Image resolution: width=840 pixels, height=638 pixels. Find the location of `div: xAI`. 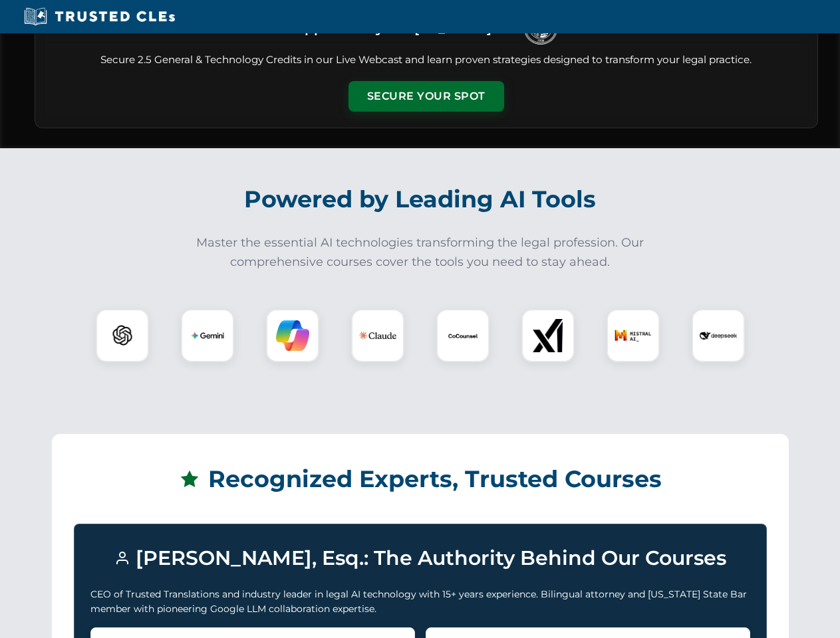

div: xAI is located at coordinates (548, 335).